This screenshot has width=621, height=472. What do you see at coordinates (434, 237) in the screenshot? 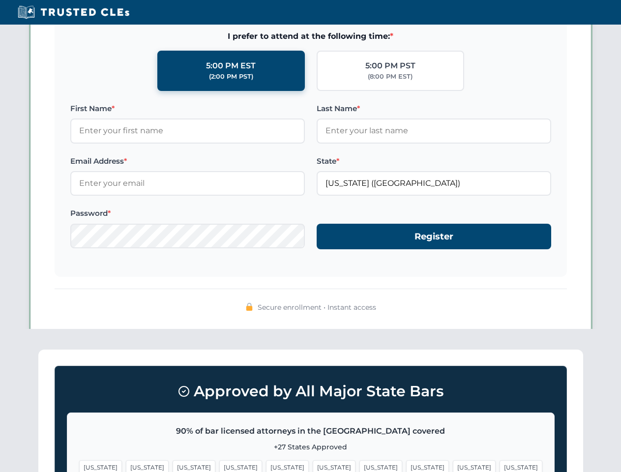
I see `button: Register` at bounding box center [434, 237].